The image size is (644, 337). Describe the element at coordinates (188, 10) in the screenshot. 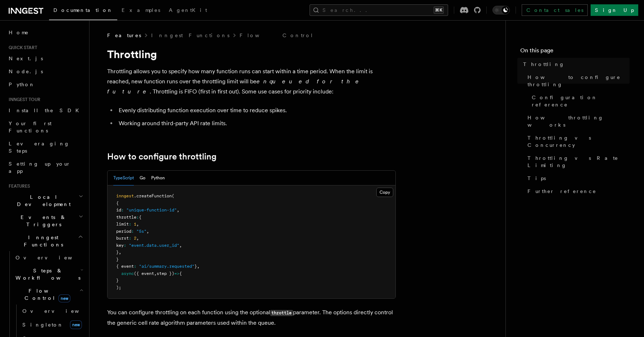

I see `span: AgentKit` at that location.